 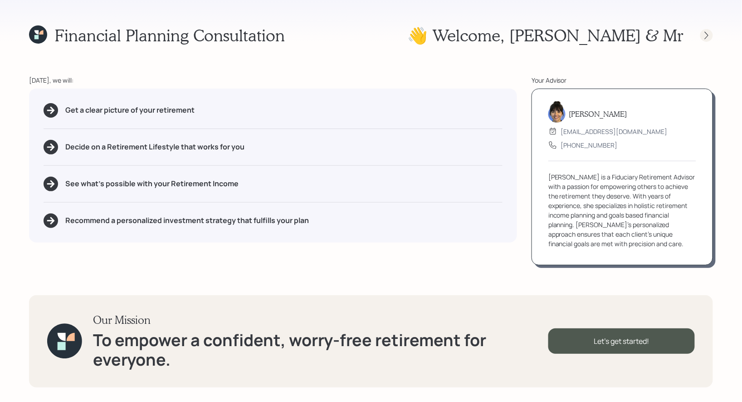 I want to click on h1: Financial Planning Consultation, so click(x=170, y=35).